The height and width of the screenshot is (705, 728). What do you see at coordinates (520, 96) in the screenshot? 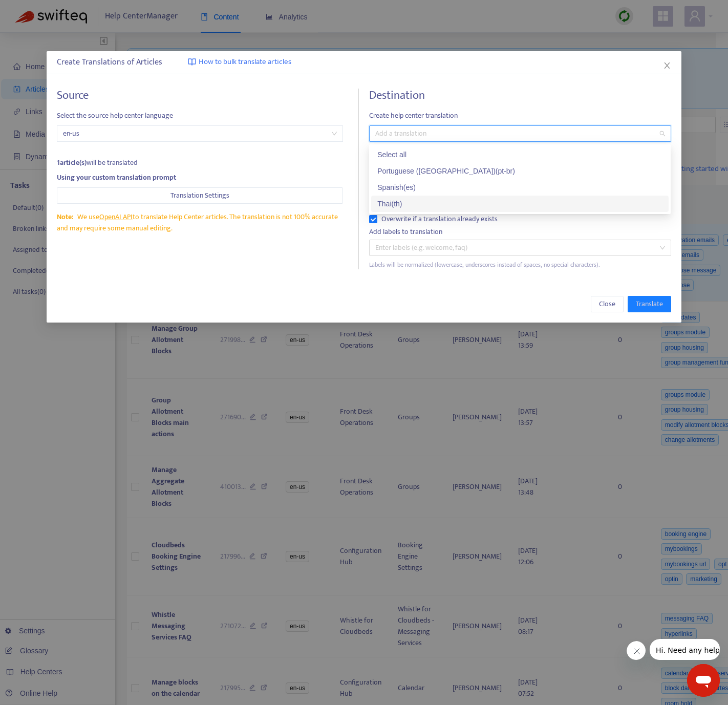
I see `h4: Destination` at bounding box center [520, 96].